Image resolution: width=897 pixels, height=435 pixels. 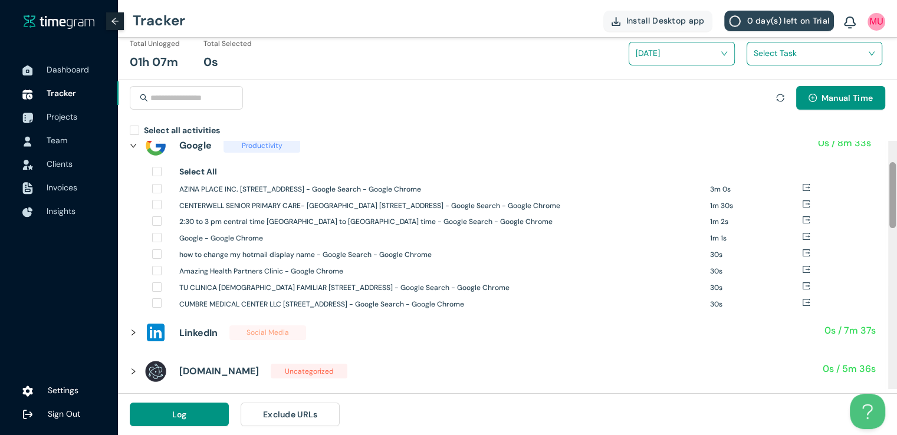 What do you see at coordinates (62, 117) in the screenshot?
I see `span: Projects` at bounding box center [62, 117].